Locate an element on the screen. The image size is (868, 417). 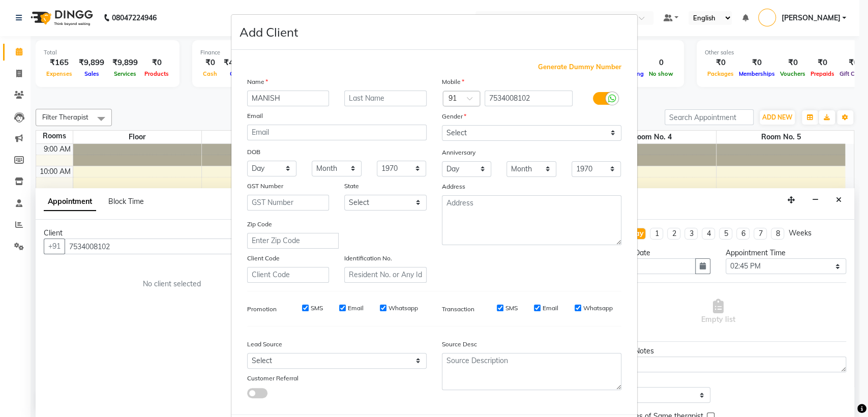
label: Zip Code is located at coordinates (260, 224).